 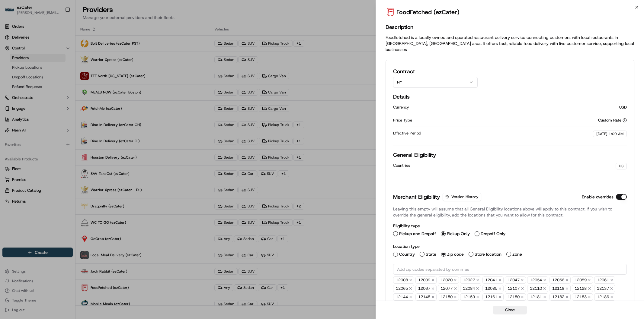 What do you see at coordinates (510, 212) in the screenshot?
I see `p: Leaving this empty will assume that all General Eligibility locations above will apply to this co...` at bounding box center [510, 212].